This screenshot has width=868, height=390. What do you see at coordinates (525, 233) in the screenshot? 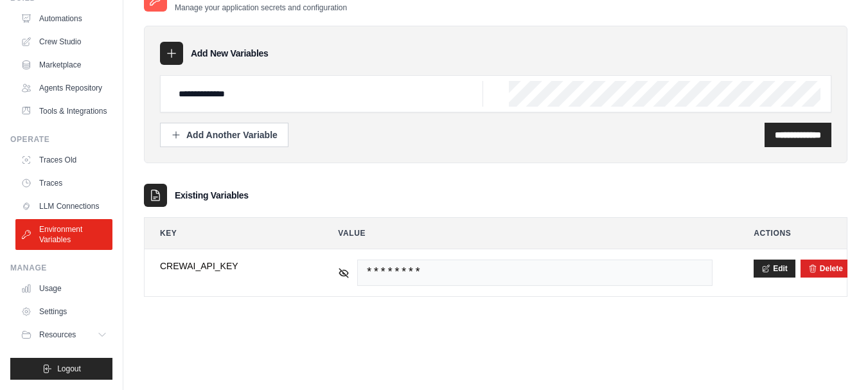
I see `th: Value` at bounding box center [525, 233].